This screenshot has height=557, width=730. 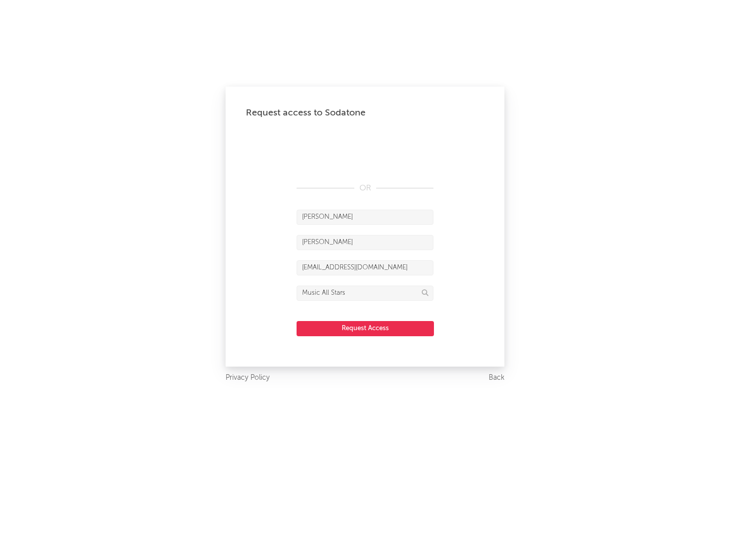 What do you see at coordinates (496, 378) in the screenshot?
I see `a: Back` at bounding box center [496, 378].